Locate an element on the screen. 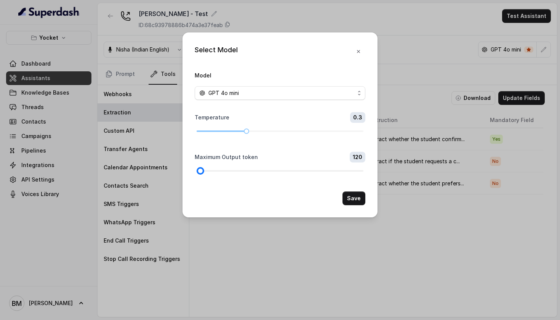  span: 0.3 is located at coordinates (358, 117).